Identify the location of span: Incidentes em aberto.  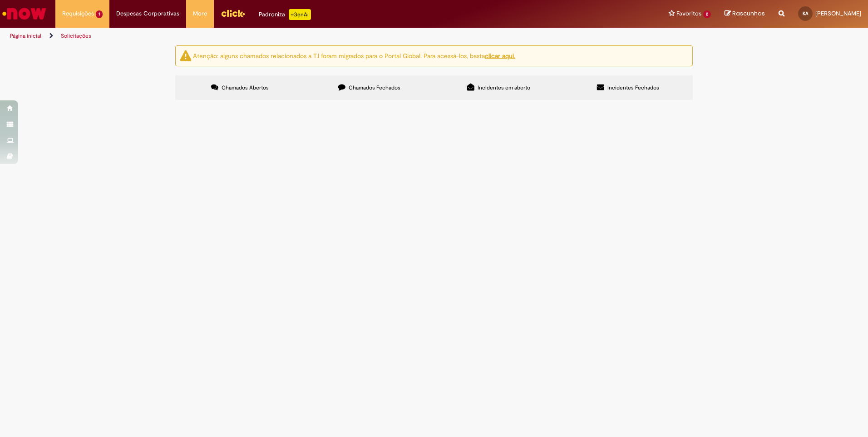
(504, 88).